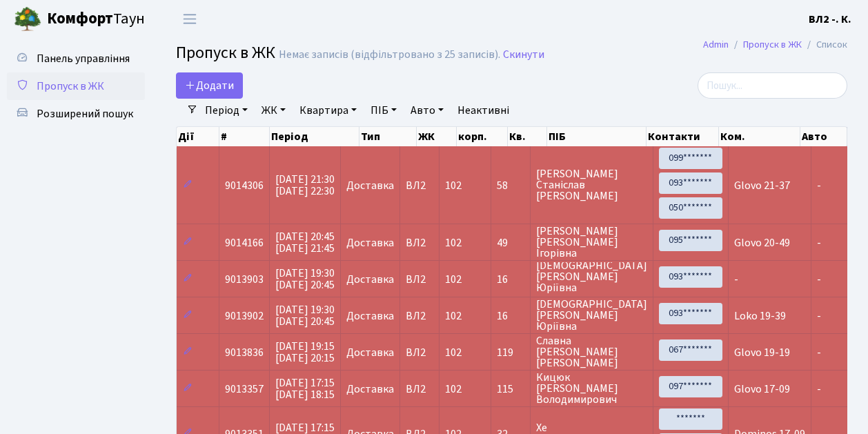 The height and width of the screenshot is (434, 868). What do you see at coordinates (226, 111) in the screenshot?
I see `a: Період` at bounding box center [226, 111].